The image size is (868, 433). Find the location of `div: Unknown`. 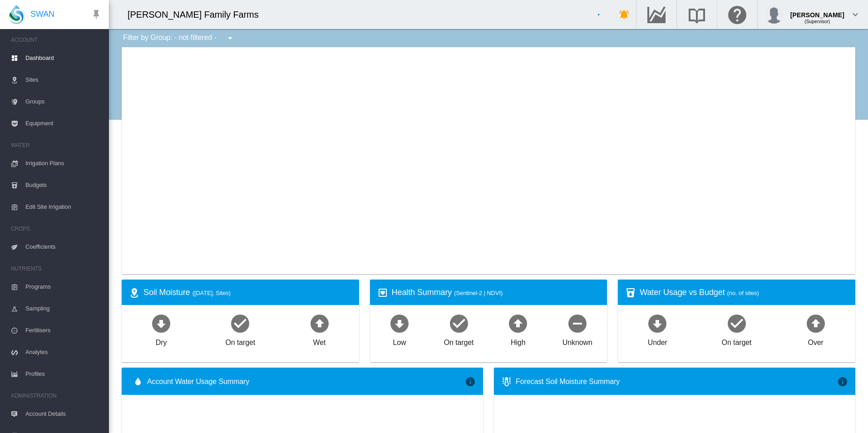

div: Unknown is located at coordinates (577, 341).